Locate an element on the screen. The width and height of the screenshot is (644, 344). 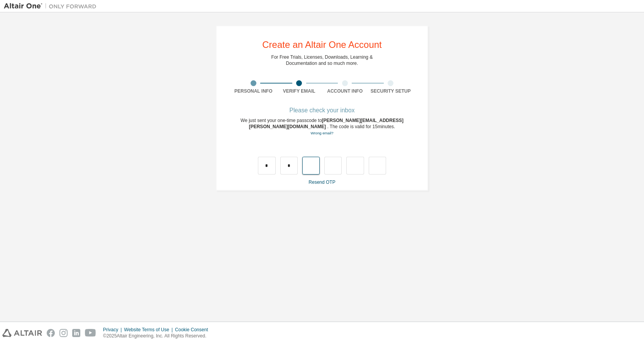
img: linkedin.svg is located at coordinates (76, 333).